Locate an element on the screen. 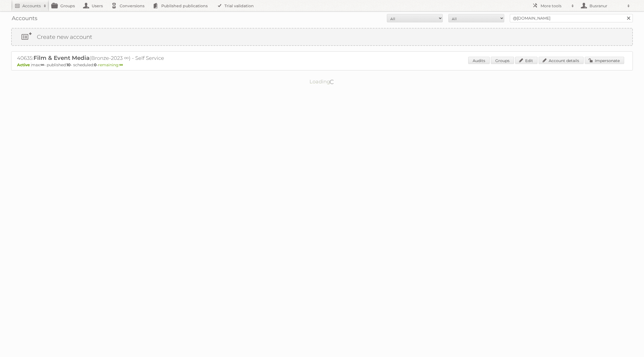 This screenshot has width=644, height=357. h2: 40635: (Bronze-2023 ∞) - Self Service is located at coordinates (115, 58).